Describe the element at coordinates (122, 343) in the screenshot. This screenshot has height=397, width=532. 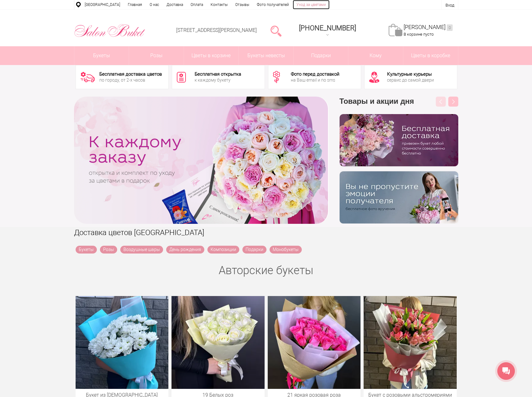
I see `img: Букет из хризантем кустовых` at that location.